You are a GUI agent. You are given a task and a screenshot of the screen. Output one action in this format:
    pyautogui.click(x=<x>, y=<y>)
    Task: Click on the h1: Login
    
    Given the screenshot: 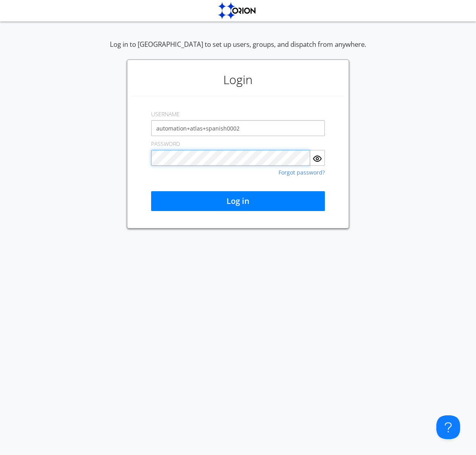 What is the action you would take?
    pyautogui.click(x=238, y=80)
    